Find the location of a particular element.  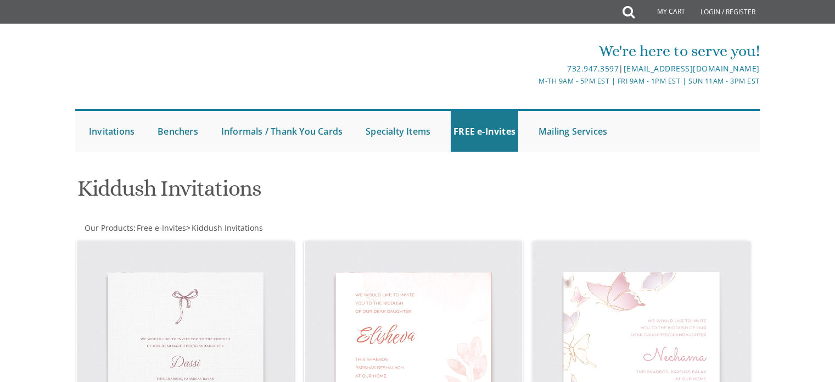

a: Free e-Invites is located at coordinates (161, 227).